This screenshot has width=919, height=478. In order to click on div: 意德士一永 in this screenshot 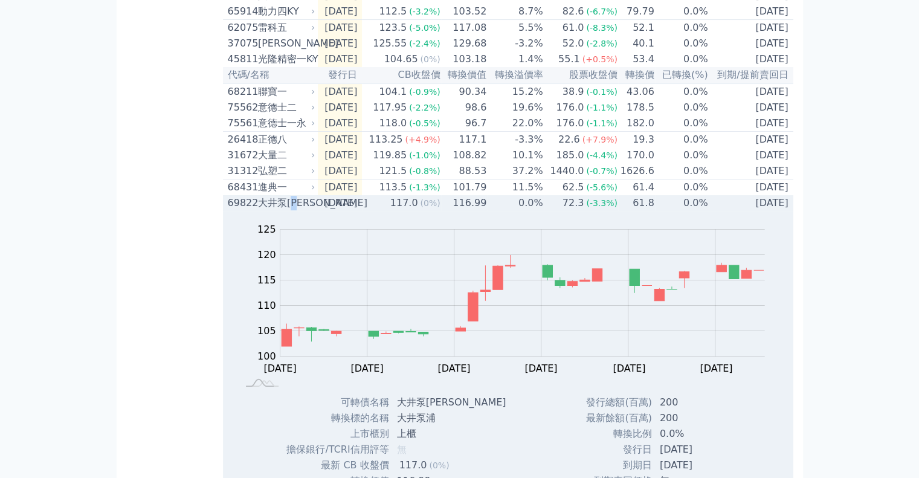, I will do `click(285, 123)`.